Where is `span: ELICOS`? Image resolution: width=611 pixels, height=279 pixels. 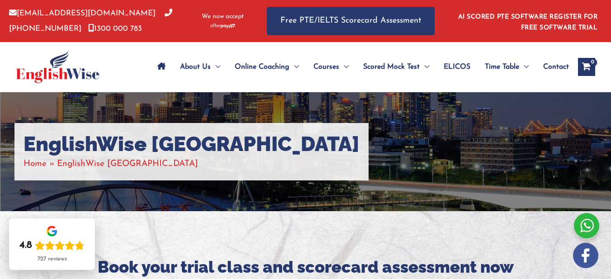 span: ELICOS is located at coordinates (457, 67).